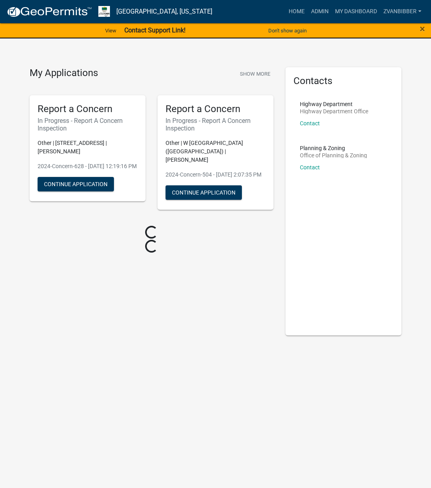 Image resolution: width=431 pixels, height=488 pixels. I want to click on a: My Dashboard, so click(356, 12).